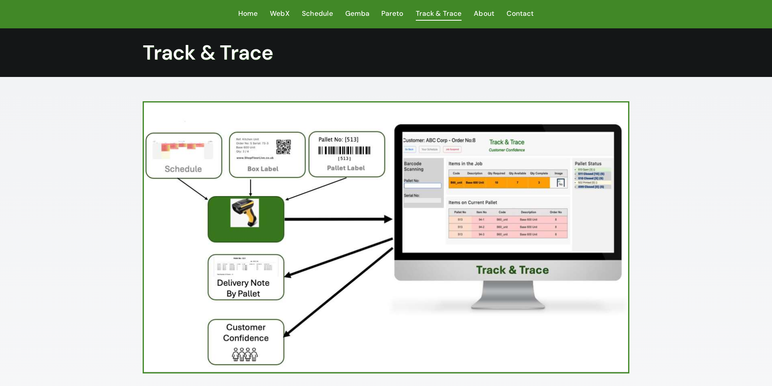 The height and width of the screenshot is (386, 772). Describe the element at coordinates (484, 13) in the screenshot. I see `span: About` at that location.